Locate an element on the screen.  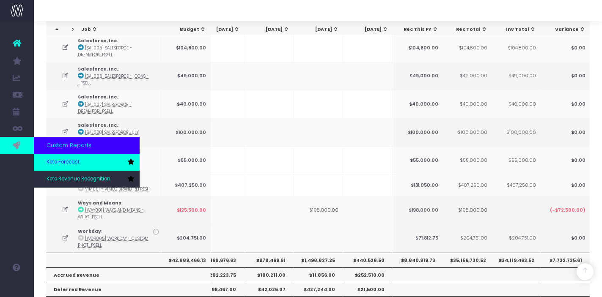
th: Job: activate to sort column ascending is located at coordinates (118, 30).